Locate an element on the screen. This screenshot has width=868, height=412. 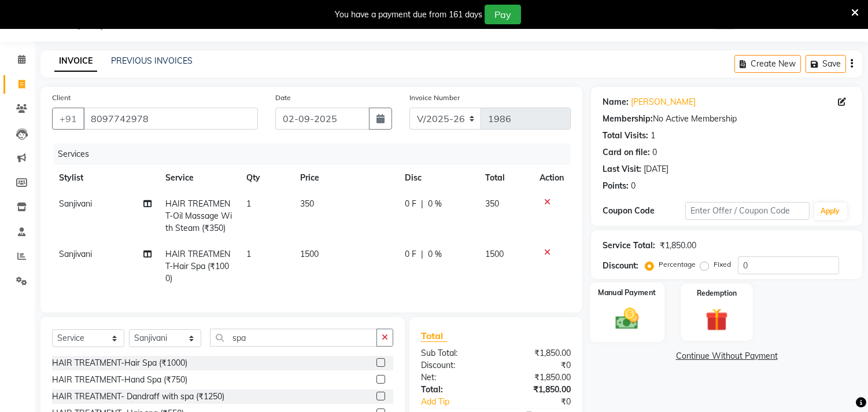
span: HAIR TREATMENT-Hair Spa (₹1000) is located at coordinates (198, 266).